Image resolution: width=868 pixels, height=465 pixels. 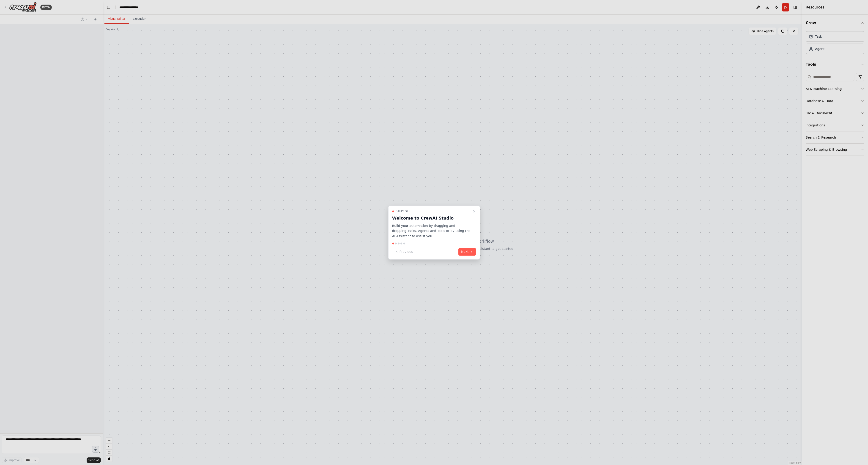 What do you see at coordinates (467, 252) in the screenshot?
I see `button: Next` at bounding box center [467, 252].